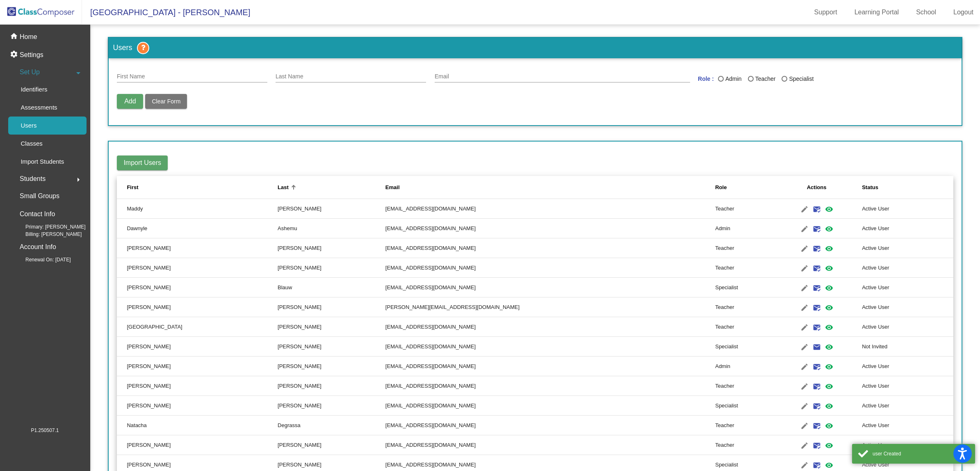 The width and height of the screenshot is (980, 471). I want to click on td: Specialist, so click(743, 288).